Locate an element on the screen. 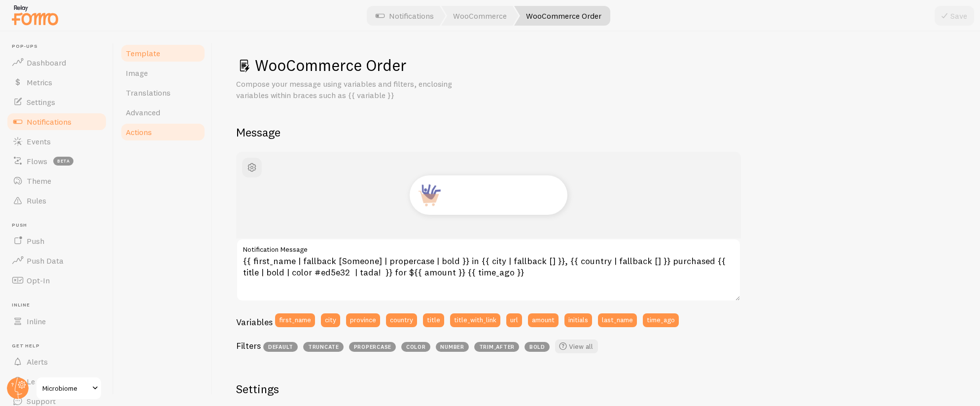  h3: Variables is located at coordinates (255, 322).